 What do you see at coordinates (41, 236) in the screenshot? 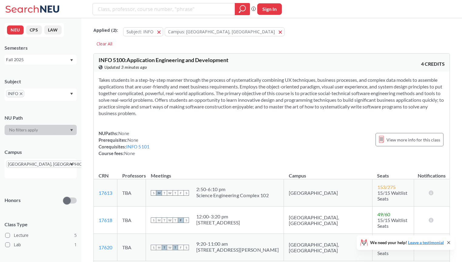
I see `label: Lecture` at bounding box center [41, 236].